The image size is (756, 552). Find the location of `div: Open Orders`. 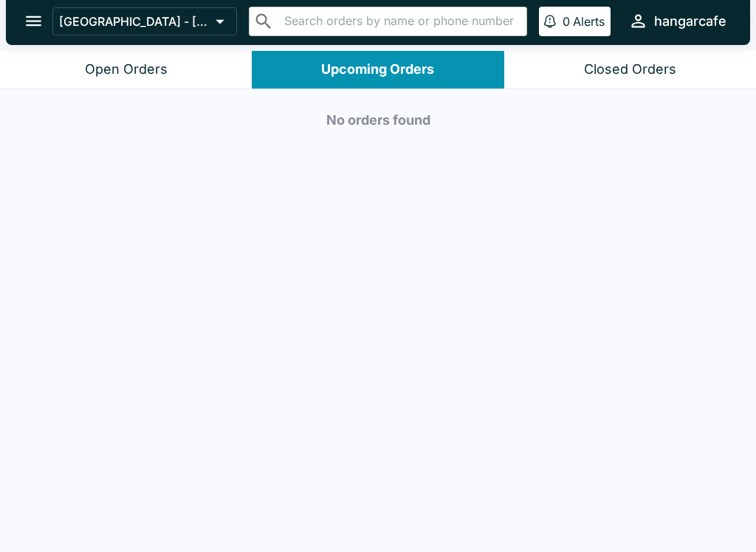

div: Open Orders is located at coordinates (126, 70).